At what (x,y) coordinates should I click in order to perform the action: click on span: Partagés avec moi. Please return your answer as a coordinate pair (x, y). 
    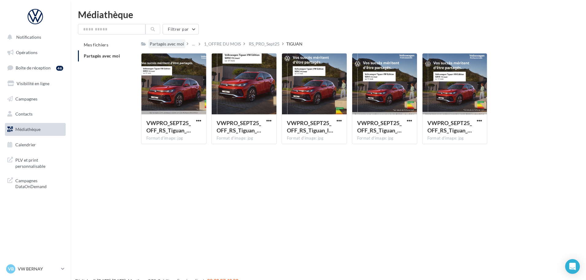
    Looking at the image, I should click on (102, 56).